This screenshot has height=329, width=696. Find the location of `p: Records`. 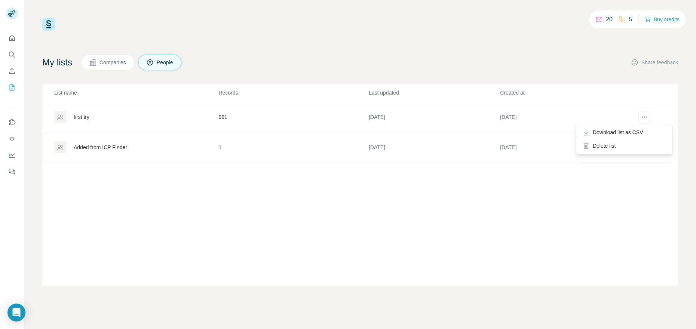

p: Records is located at coordinates (293, 93).